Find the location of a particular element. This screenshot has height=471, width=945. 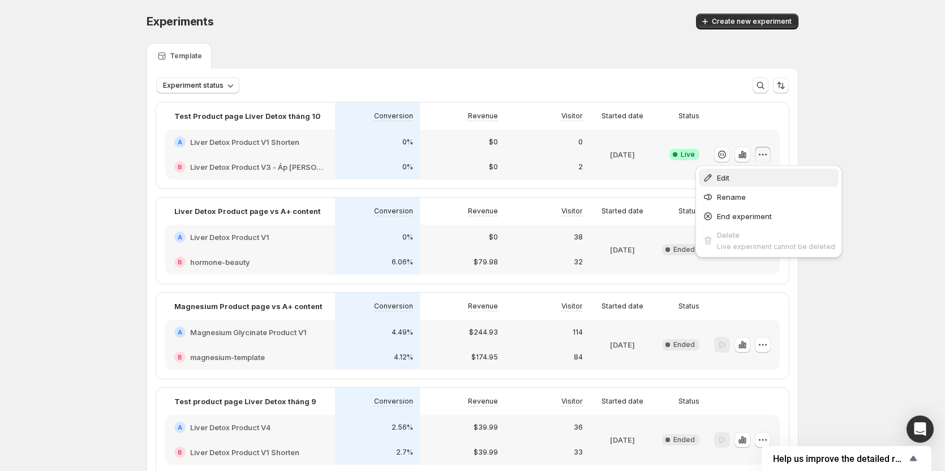

button: End experiment is located at coordinates (769, 216).